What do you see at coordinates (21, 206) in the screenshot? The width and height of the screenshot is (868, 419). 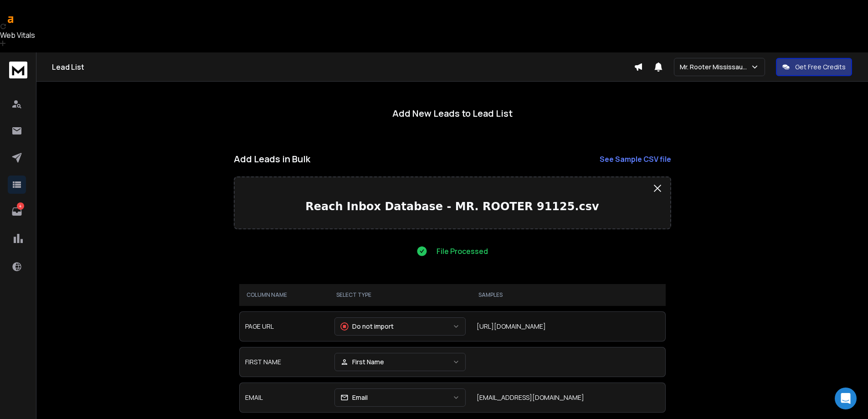 I see `p: 4` at bounding box center [21, 206].